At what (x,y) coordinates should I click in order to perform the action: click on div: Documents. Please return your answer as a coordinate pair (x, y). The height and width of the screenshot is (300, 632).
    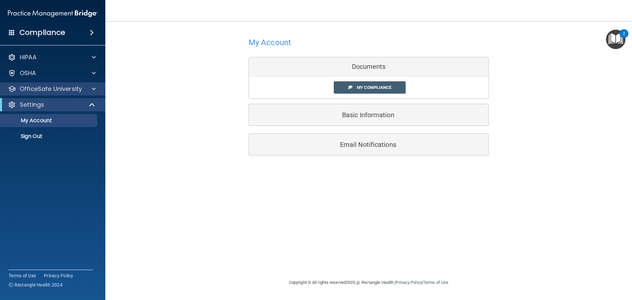
    Looking at the image, I should click on (368, 67).